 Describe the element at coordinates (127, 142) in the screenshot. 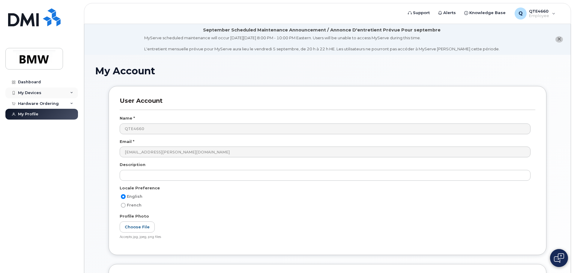

I see `label: Email *` at that location.